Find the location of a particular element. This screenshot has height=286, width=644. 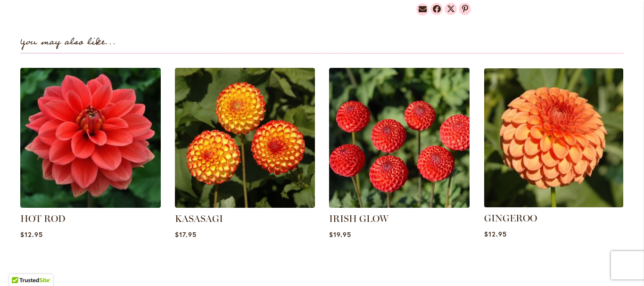

a: Dahlias on Twitter is located at coordinates (451, 9).